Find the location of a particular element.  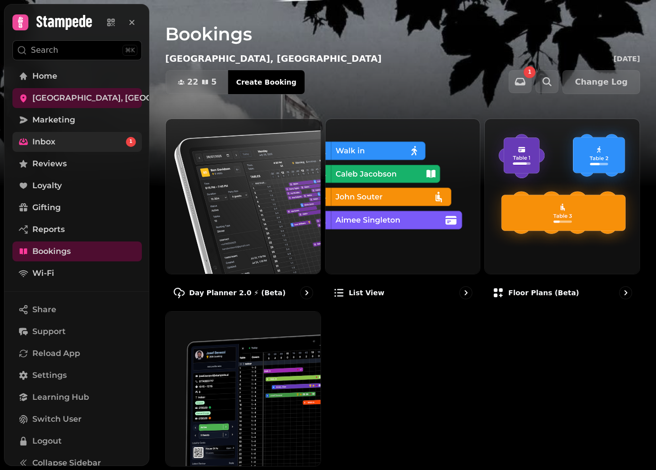

span: 22 is located at coordinates (193, 82).